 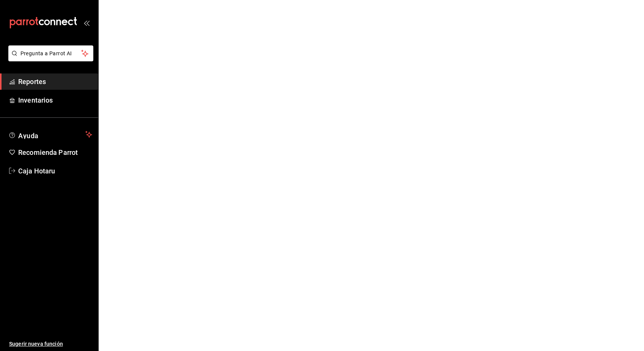 I want to click on span: Recomienda Parrot, so click(x=55, y=152).